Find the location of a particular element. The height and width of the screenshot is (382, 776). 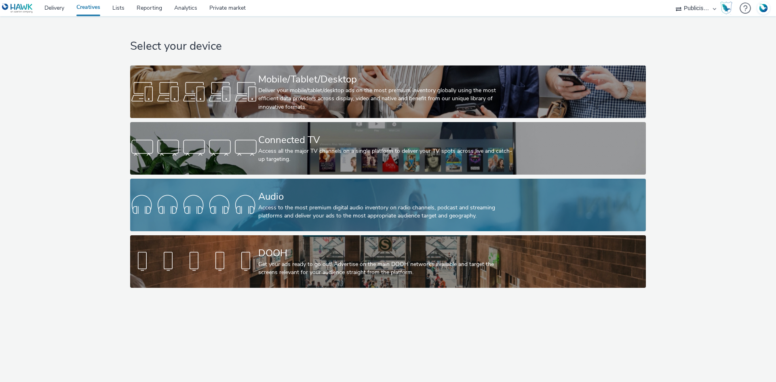

a: AudioAccess to the most premium digital audio inventory on radio channels, podcast and streaming ... is located at coordinates (388, 205).